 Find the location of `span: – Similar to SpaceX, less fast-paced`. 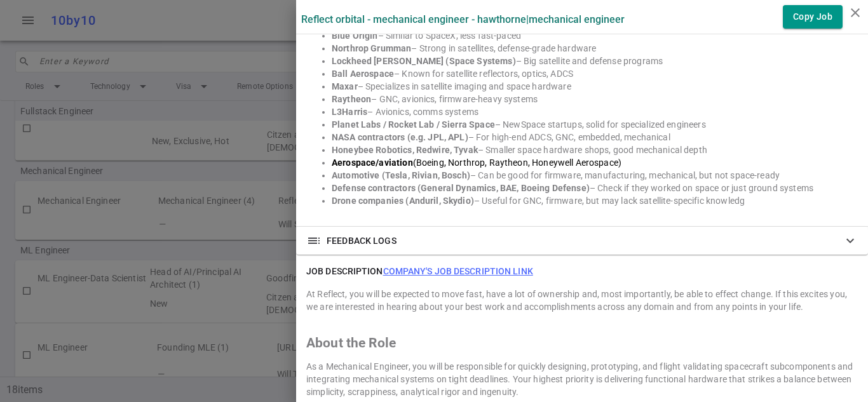

span: – Similar to SpaceX, less fast-paced is located at coordinates (450, 35).